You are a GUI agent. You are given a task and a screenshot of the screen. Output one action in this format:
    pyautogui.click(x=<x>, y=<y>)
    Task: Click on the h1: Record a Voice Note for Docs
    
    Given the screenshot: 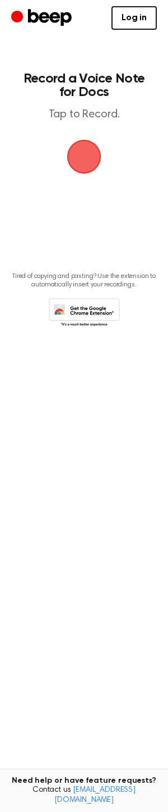 What is the action you would take?
    pyautogui.click(x=84, y=85)
    